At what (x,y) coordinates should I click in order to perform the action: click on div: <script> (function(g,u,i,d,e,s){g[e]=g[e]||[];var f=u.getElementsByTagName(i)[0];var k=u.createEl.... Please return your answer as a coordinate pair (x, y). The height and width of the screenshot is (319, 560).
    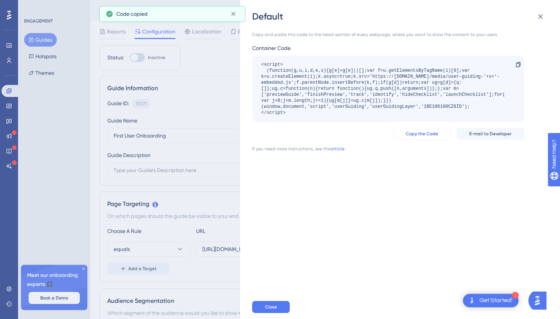
    Looking at the image, I should click on (384, 89).